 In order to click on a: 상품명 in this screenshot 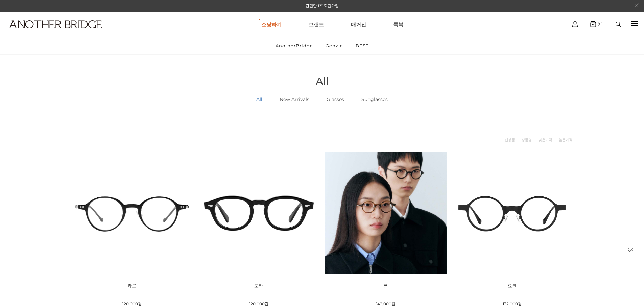, I will do `click(527, 140)`.